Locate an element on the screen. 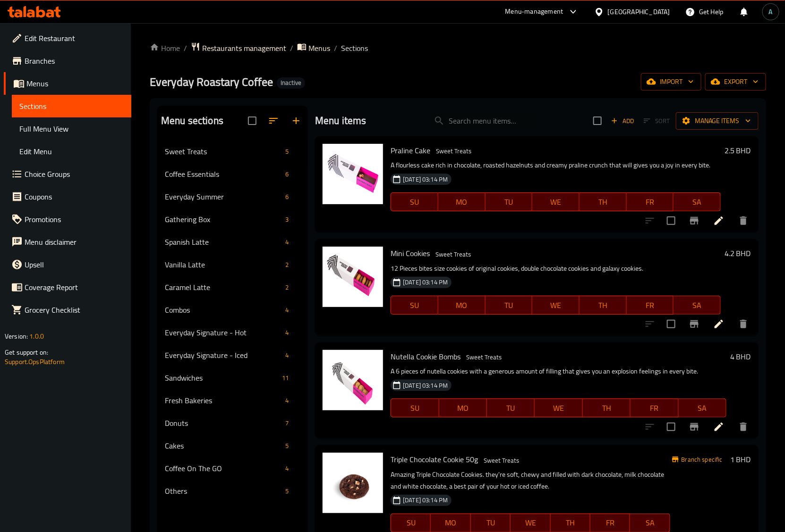  div: Donuts7 is located at coordinates (232, 423).